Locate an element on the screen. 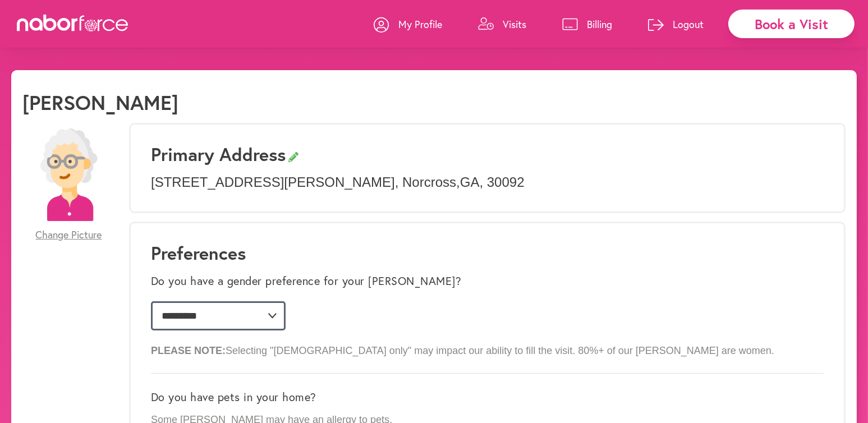 The image size is (868, 423). p: Billing is located at coordinates (599, 24).